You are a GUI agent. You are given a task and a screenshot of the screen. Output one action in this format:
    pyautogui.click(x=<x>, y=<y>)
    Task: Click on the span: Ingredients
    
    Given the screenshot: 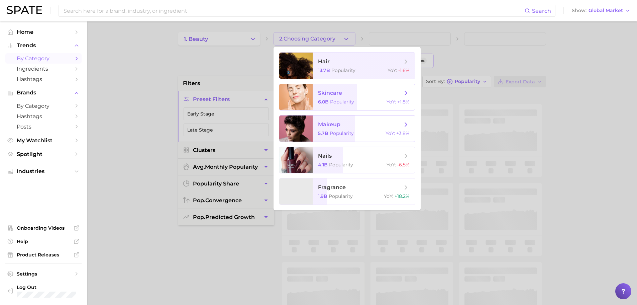 What is the action you would take?
    pyautogui.click(x=43, y=69)
    